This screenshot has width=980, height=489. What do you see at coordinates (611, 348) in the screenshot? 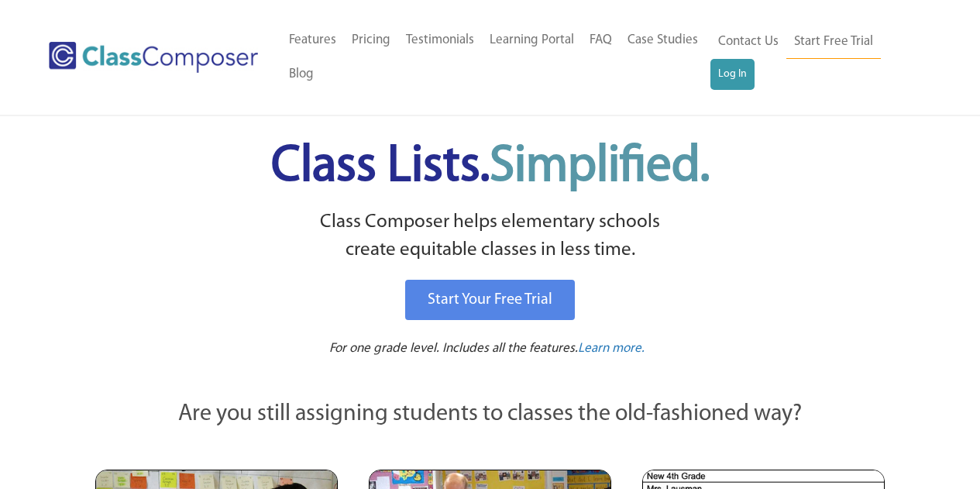
I see `span: Learn more.` at bounding box center [611, 348].